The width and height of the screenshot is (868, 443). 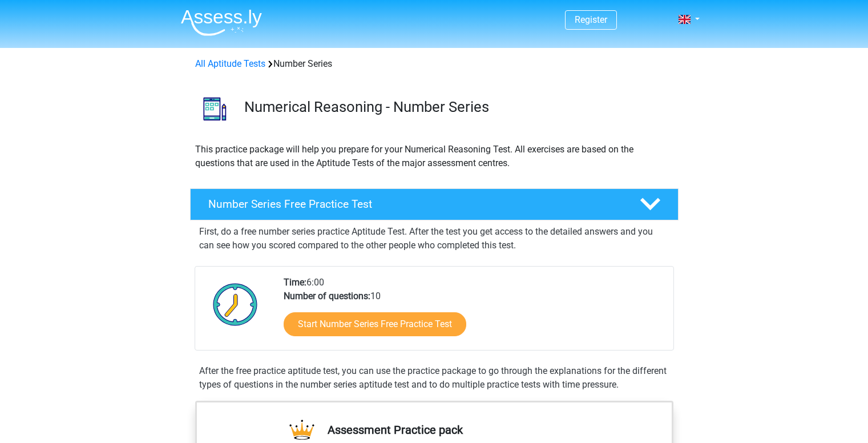 What do you see at coordinates (434, 64) in the screenshot?
I see `div: Number Series` at bounding box center [434, 64].